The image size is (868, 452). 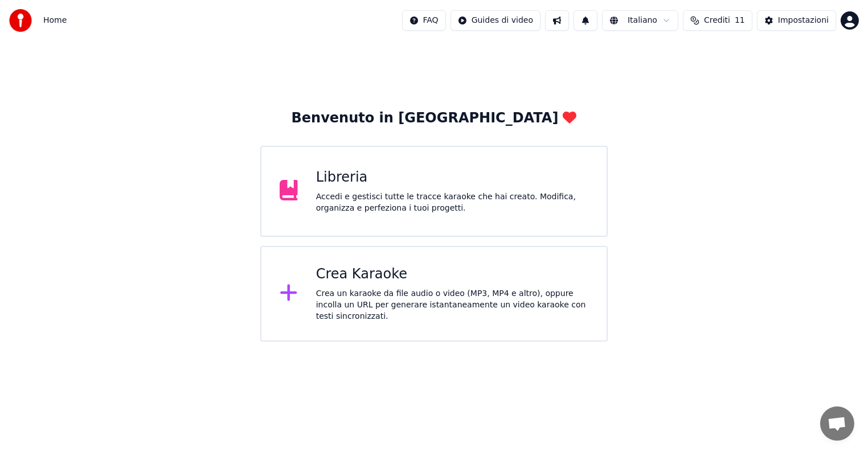 I want to click on span: Home, so click(x=55, y=21).